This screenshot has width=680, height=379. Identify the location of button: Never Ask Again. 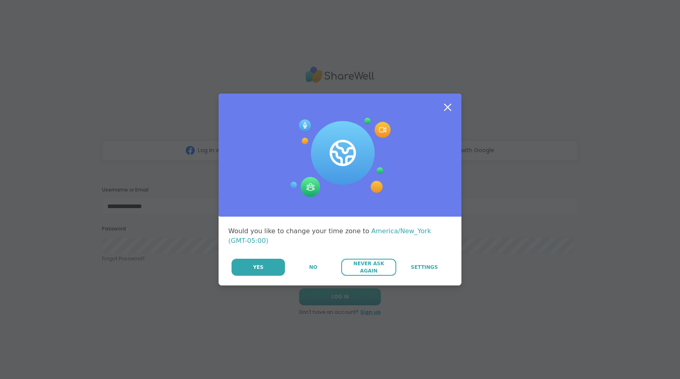
(368, 267).